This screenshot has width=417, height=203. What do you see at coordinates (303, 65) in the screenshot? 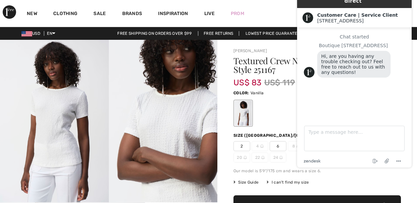
I see `h1: Textured Crew Neck Pullover Style 251167` at bounding box center [303, 65].